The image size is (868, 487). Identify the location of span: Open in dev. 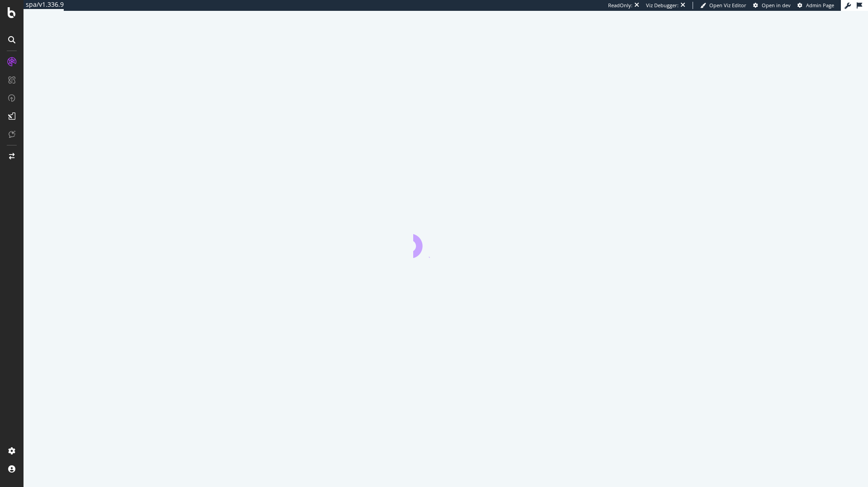
(776, 5).